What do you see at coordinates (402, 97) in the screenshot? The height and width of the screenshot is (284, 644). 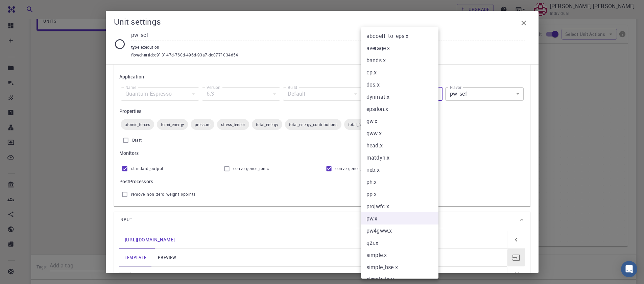 I see `li: dynmat.x` at bounding box center [402, 97].